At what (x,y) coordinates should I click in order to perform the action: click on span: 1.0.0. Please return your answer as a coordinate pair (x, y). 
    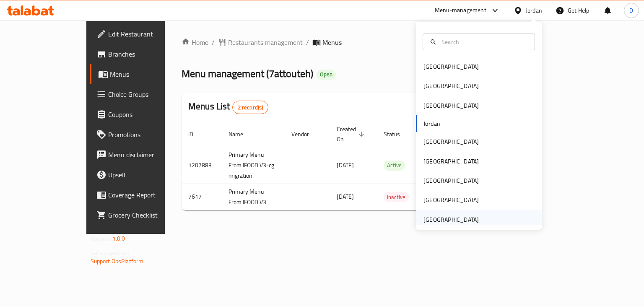
    Looking at the image, I should click on (118, 238).